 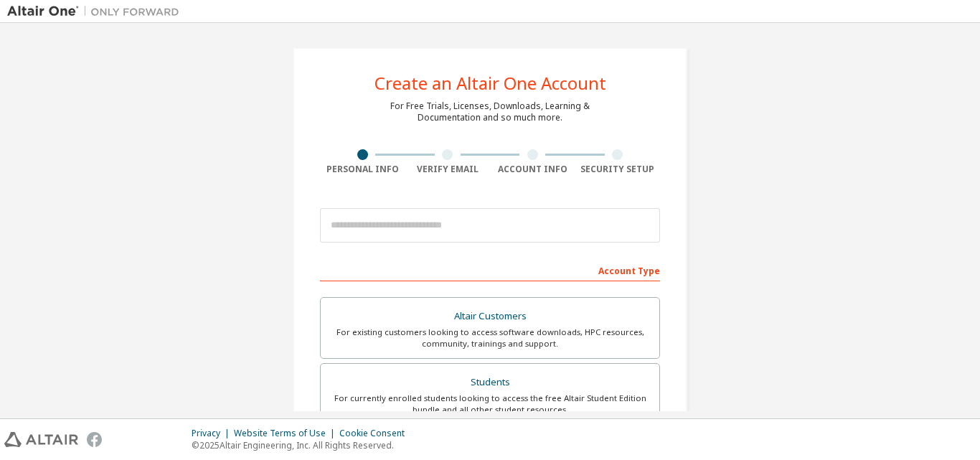 What do you see at coordinates (286, 434) in the screenshot?
I see `div: Website Terms of Use` at bounding box center [286, 434].